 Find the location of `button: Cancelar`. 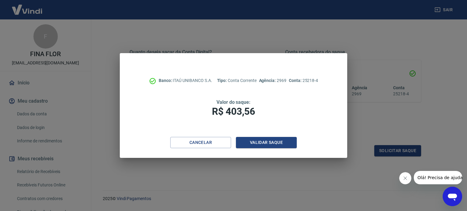

button: Cancelar is located at coordinates (201, 143).